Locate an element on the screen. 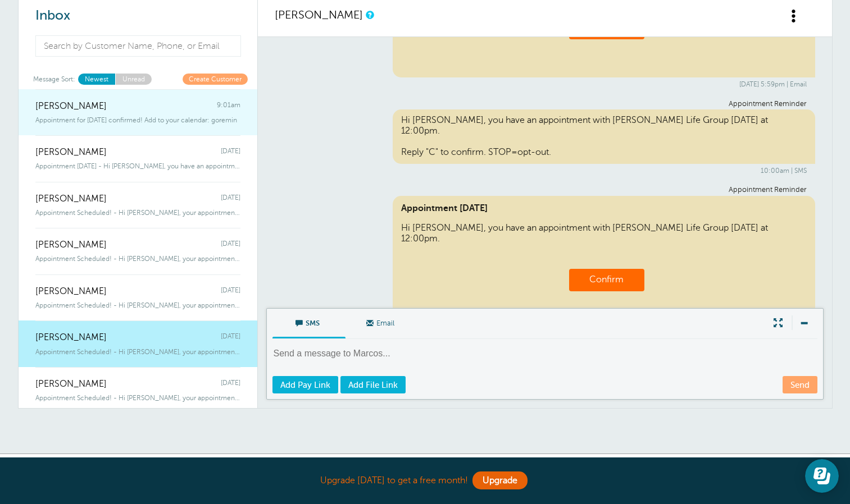 The height and width of the screenshot is (504, 850). a: Add File Link is located at coordinates (373, 385).